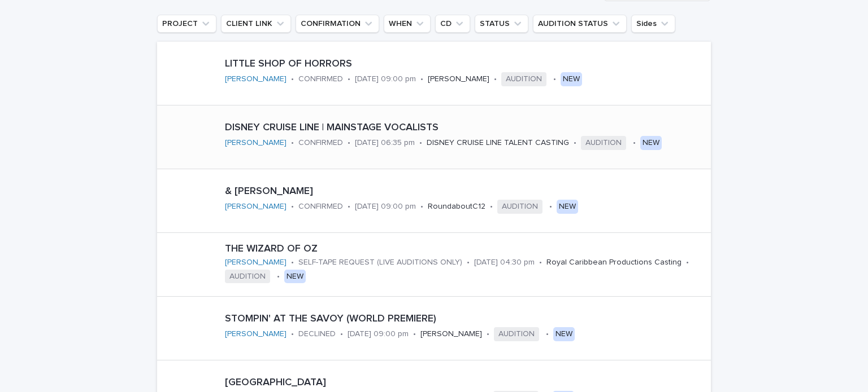  Describe the element at coordinates (466, 128) in the screenshot. I see `p: DISNEY CRUISE LINE | MAINSTAGE VOCALISTS` at that location.